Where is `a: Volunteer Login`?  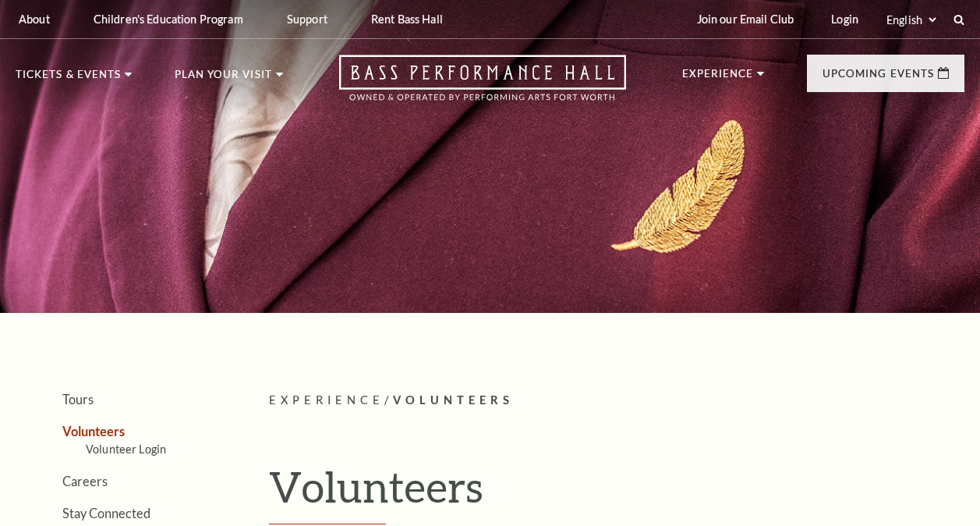 a: Volunteer Login is located at coordinates (126, 449).